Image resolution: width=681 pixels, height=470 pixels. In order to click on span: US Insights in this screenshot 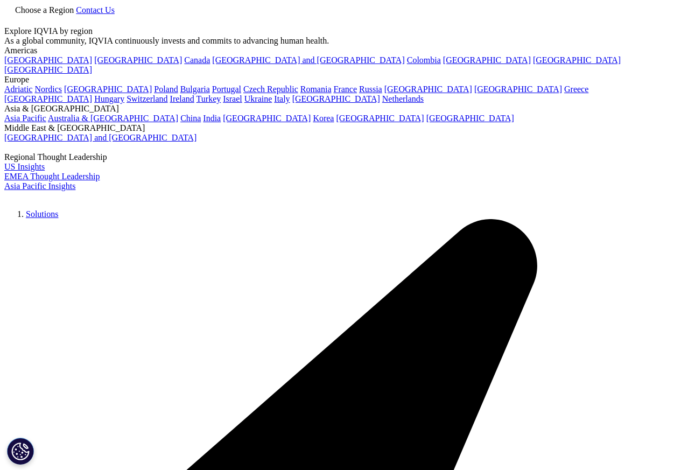, I will do `click(24, 166)`.